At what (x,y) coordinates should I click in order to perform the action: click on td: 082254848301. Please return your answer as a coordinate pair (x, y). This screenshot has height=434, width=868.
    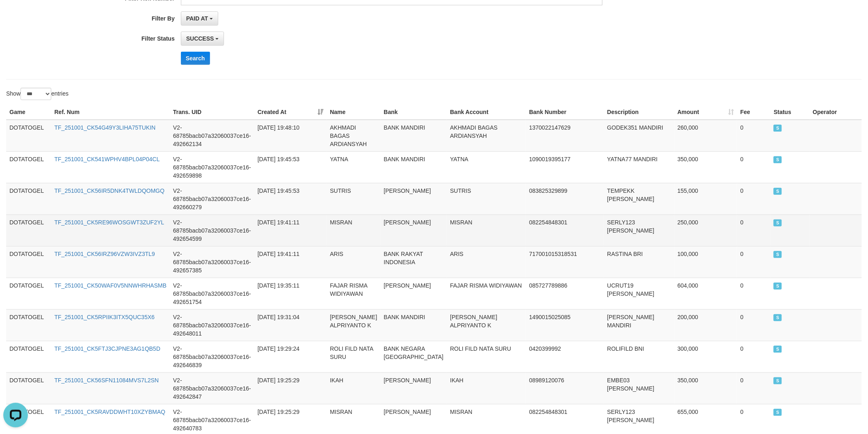
    Looking at the image, I should click on (565, 230).